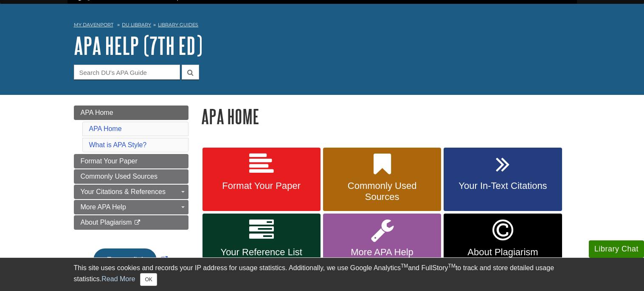 The image size is (644, 291). I want to click on span: Your In-Text Citations, so click(503, 186).